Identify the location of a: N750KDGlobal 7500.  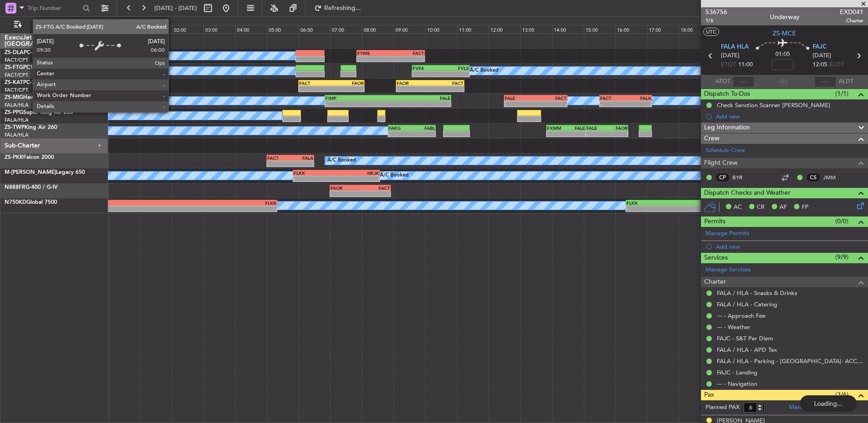
(31, 202).